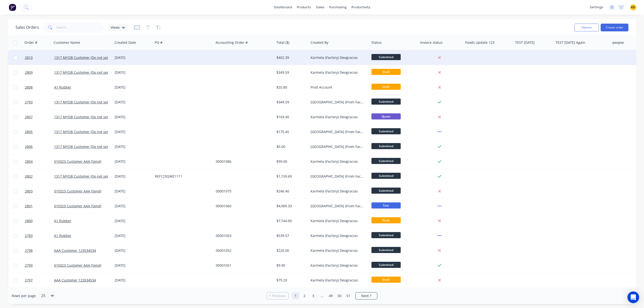 Image resolution: width=644 pixels, height=308 pixels. Describe the element at coordinates (615, 27) in the screenshot. I see `button: Create order` at that location.